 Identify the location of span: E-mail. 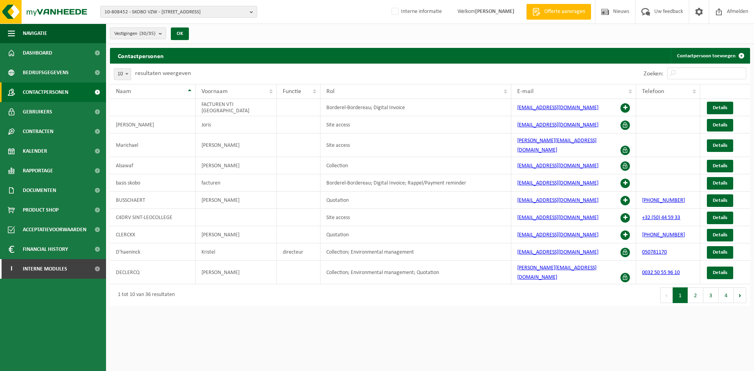
(526, 92).